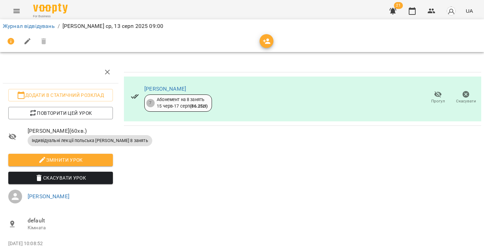 The width and height of the screenshot is (484, 251). I want to click on button: Menu, so click(17, 11).